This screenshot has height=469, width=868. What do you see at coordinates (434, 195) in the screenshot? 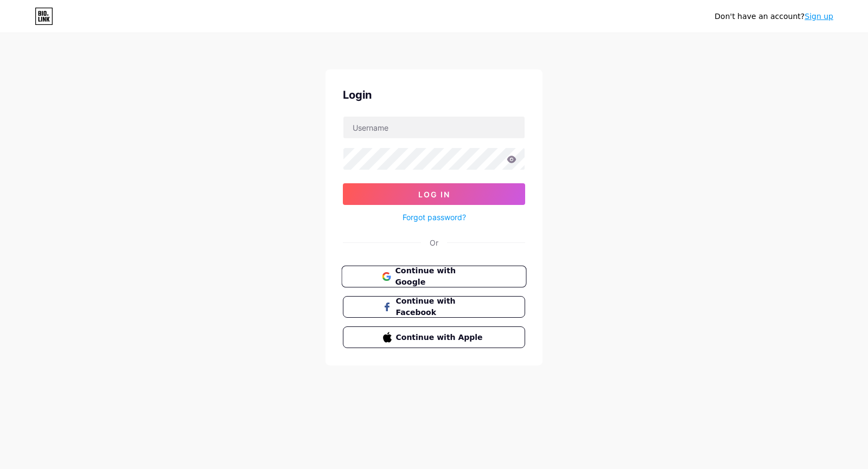
I see `span: Log In` at bounding box center [434, 195].